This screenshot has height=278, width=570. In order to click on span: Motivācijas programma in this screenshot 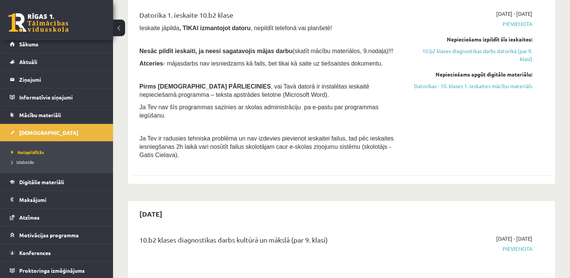, I will do `click(49, 235)`.